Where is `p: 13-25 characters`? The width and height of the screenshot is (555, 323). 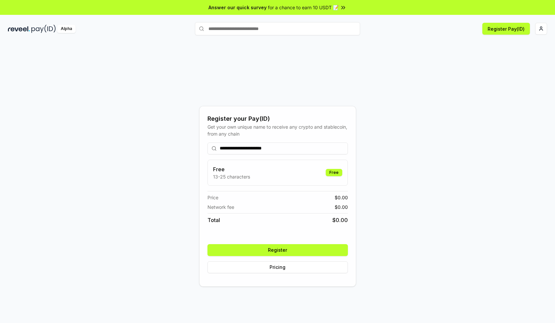
p: 13-25 characters is located at coordinates (232, 177).